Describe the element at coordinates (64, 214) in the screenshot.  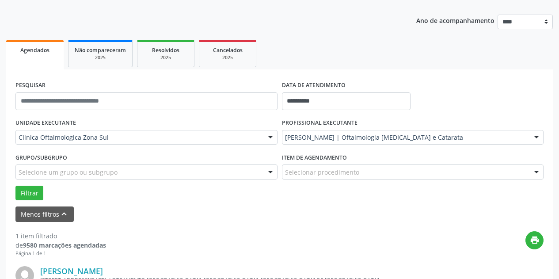
I see `i: keyboard_arrow_up` at that location.